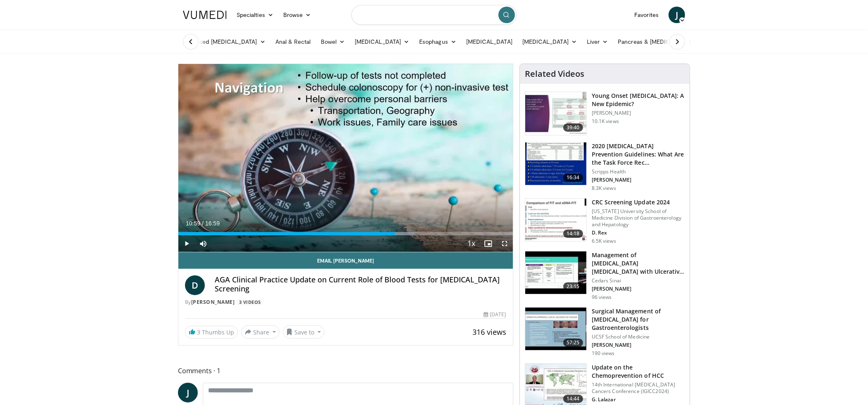 This screenshot has height=405, width=868. Describe the element at coordinates (203, 243) in the screenshot. I see `button: Mute` at that location.